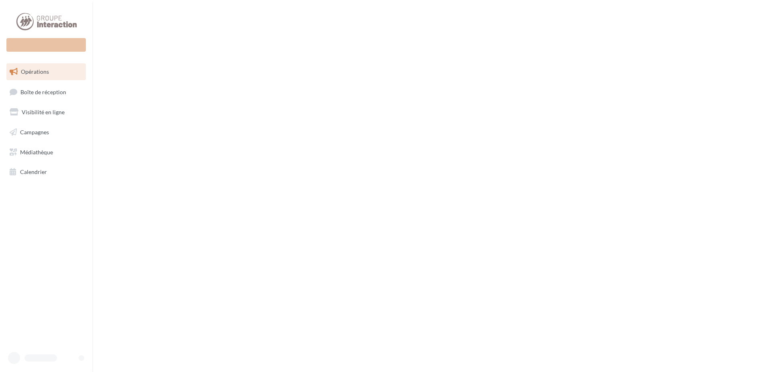 The height and width of the screenshot is (372, 767). What do you see at coordinates (43, 112) in the screenshot?
I see `span: Visibilité en ligne` at bounding box center [43, 112].